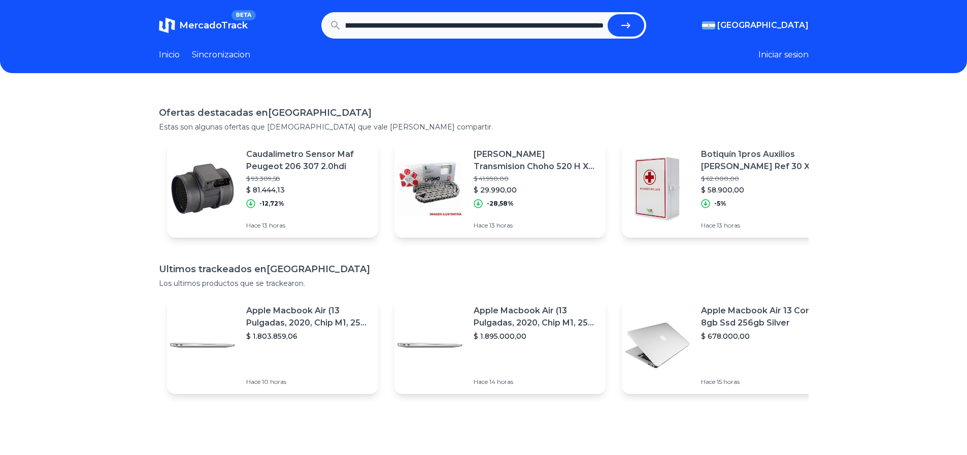  Describe the element at coordinates (221, 55) in the screenshot. I see `a: Sincronizacion` at that location.